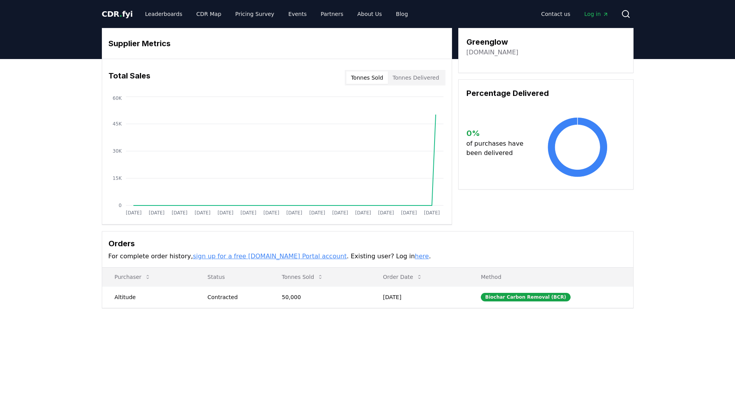  What do you see at coordinates (368, 244) in the screenshot?
I see `h3: Orders` at bounding box center [368, 244].